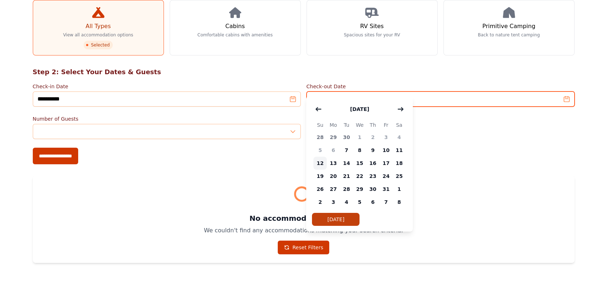 This screenshot has height=286, width=607. I want to click on span: 22, so click(359, 176).